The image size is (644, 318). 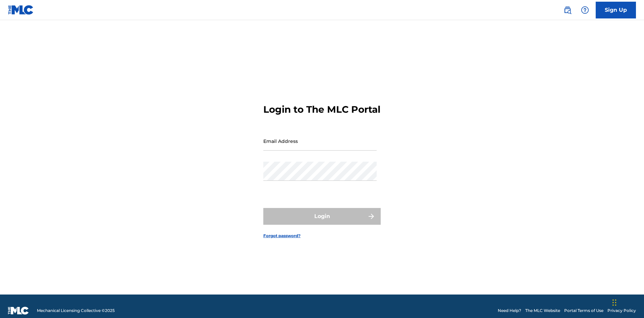 I want to click on img: MLC Logo, so click(x=21, y=10).